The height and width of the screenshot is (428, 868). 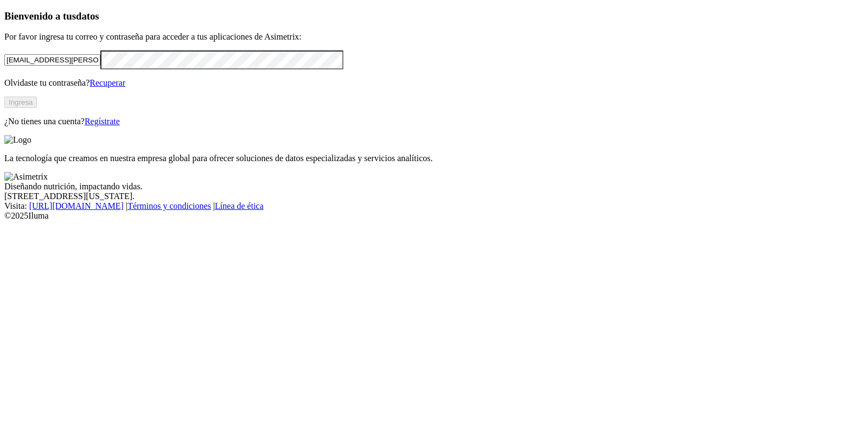 What do you see at coordinates (18, 140) in the screenshot?
I see `img: Logo` at bounding box center [18, 140].